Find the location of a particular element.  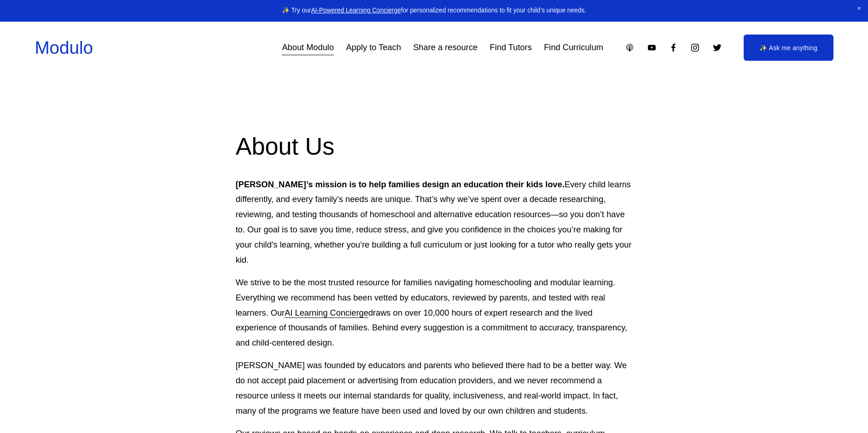

a: Modulo is located at coordinates (63, 47).